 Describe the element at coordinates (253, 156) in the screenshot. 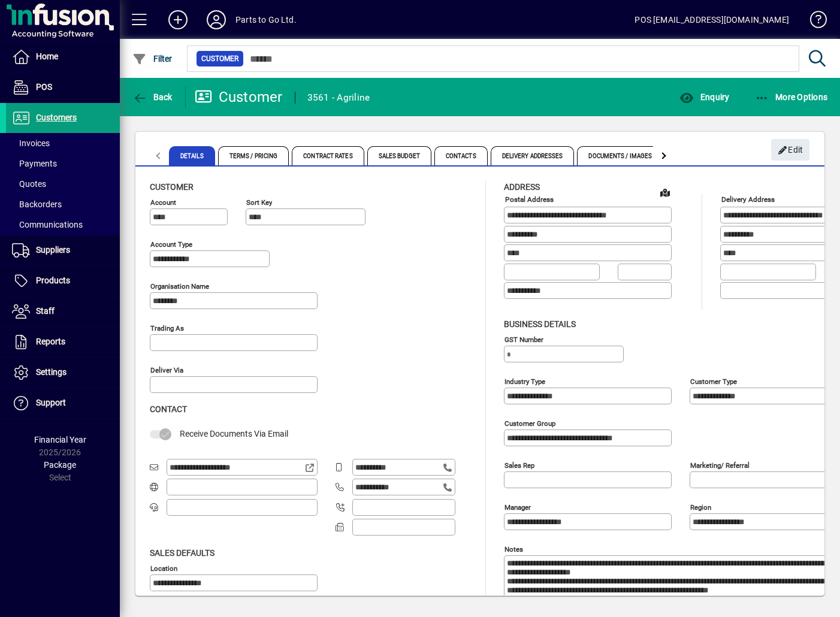

I see `span: Terms / Pricing` at that location.